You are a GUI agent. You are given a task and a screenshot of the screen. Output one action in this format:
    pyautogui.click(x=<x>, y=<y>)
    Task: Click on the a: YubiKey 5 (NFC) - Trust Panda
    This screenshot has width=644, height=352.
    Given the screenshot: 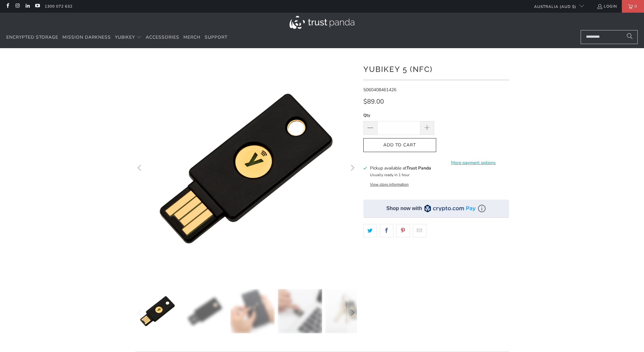 What is the action you would take?
    pyautogui.click(x=246, y=169)
    